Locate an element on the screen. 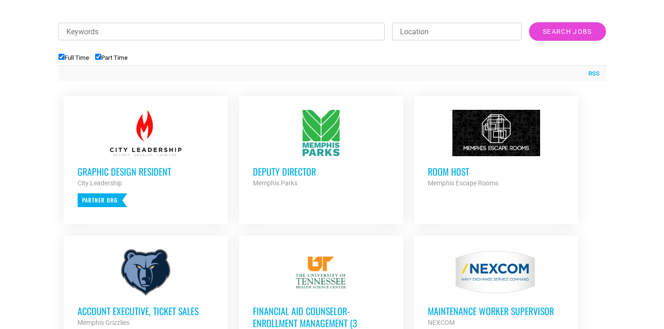 The image size is (664, 329). input: Keywords is located at coordinates (222, 32).